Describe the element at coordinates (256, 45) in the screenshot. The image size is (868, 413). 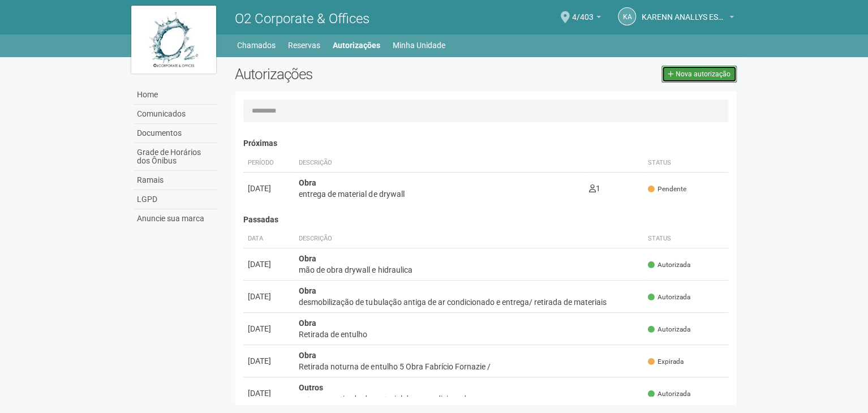
I see `a: Chamados` at that location.